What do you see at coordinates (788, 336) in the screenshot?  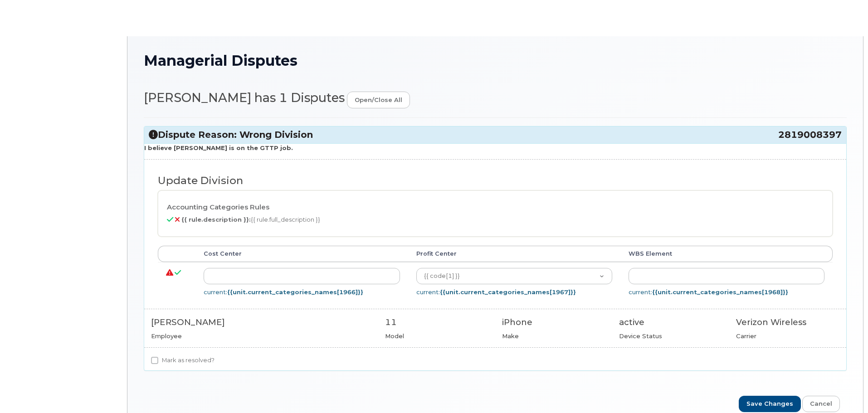 I see `div: Carrier` at bounding box center [788, 336].